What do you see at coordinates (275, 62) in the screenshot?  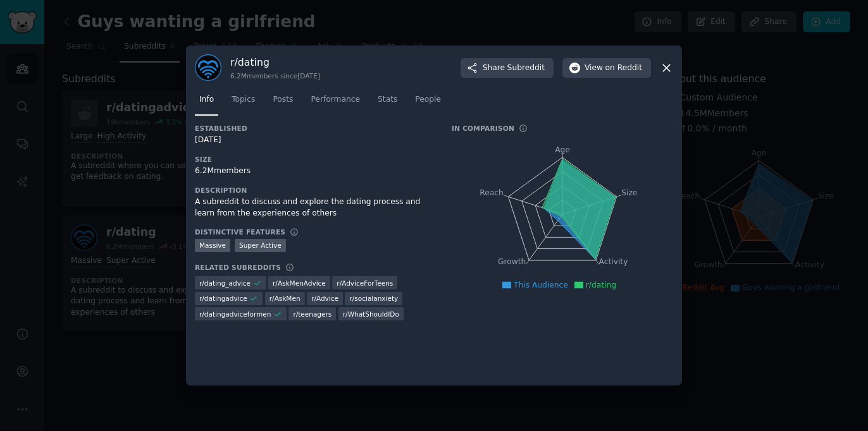 I see `h3: r/ dating` at bounding box center [275, 62].